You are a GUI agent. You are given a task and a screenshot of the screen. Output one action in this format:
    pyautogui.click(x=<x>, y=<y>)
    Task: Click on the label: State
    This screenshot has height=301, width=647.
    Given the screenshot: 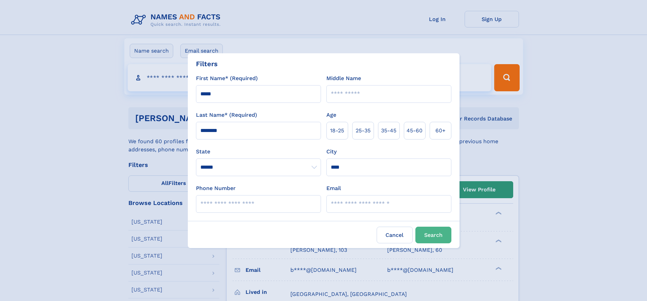 What is the action you would take?
    pyautogui.click(x=258, y=152)
    